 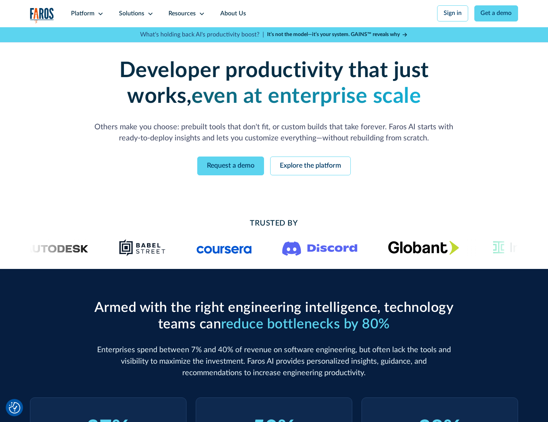 What do you see at coordinates (15, 408) in the screenshot?
I see `img: Revisit consent button` at bounding box center [15, 408].